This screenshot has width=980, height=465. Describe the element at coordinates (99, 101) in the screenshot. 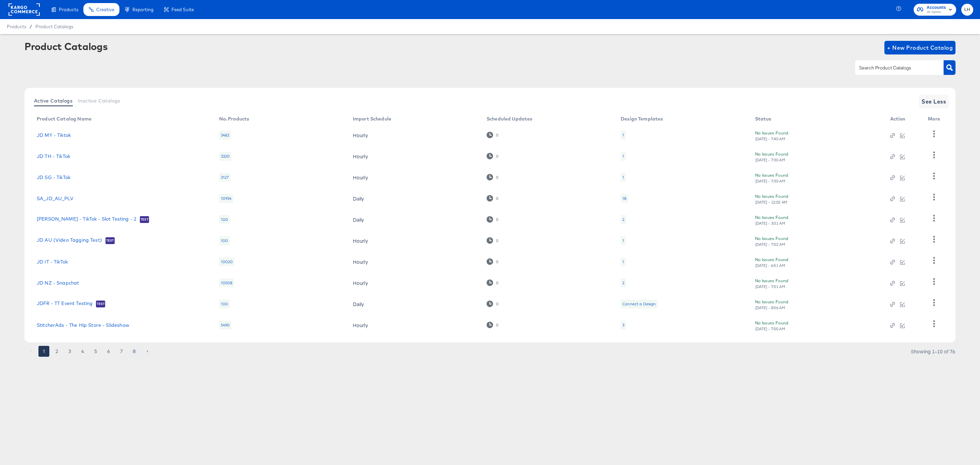

I see `span: Inactive Catalogs` at that location.